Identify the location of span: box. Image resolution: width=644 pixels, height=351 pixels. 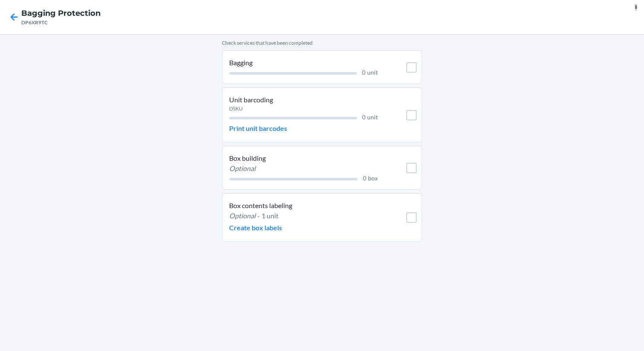
(373, 178).